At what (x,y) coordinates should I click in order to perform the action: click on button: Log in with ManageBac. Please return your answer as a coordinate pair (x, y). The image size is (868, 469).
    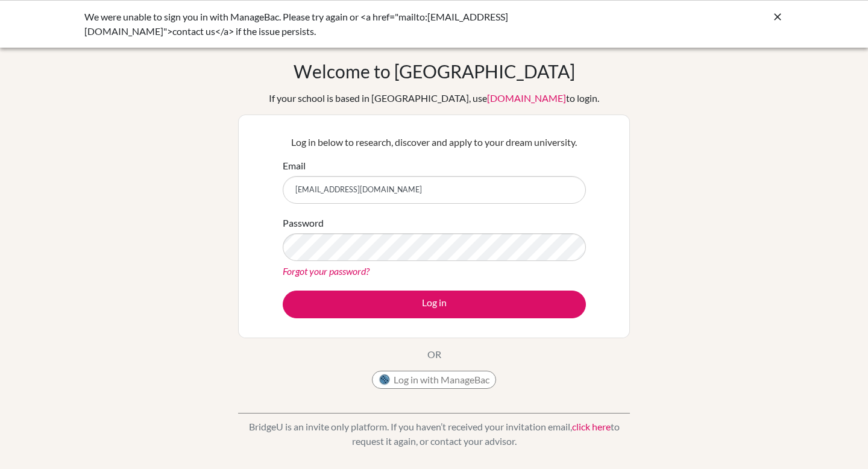
    Looking at the image, I should click on (434, 379).